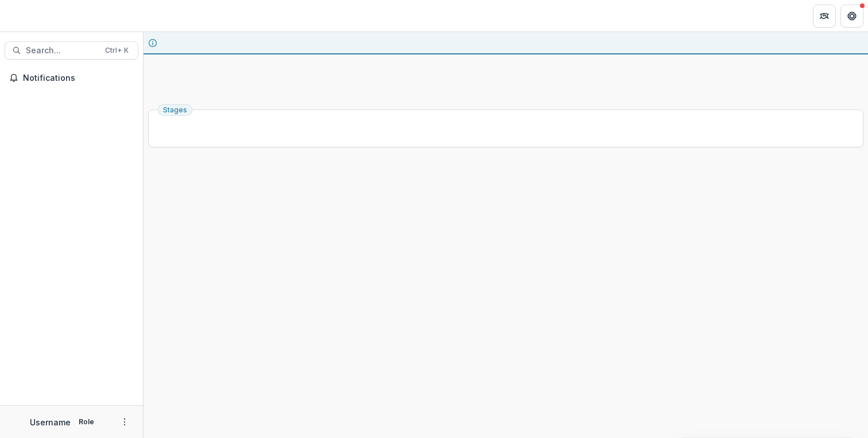 The image size is (868, 438). What do you see at coordinates (78, 78) in the screenshot?
I see `span: Notifications` at bounding box center [78, 78].